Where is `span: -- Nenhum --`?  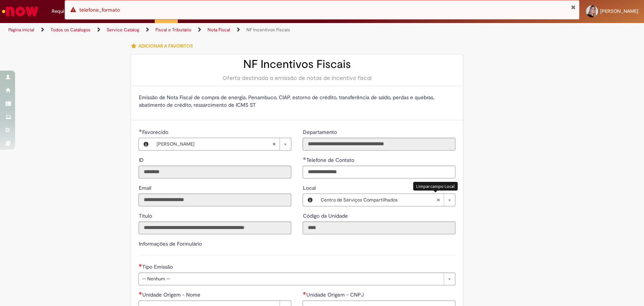
span: -- Nenhum -- is located at coordinates (291, 279).